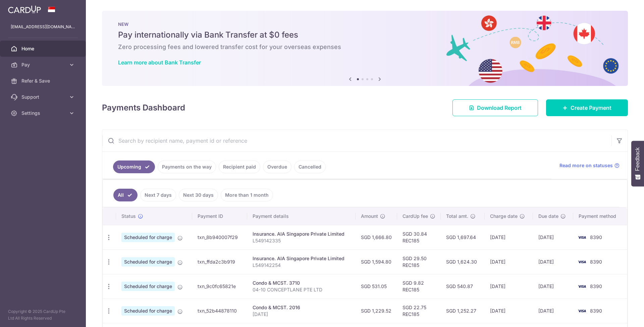 The width and height of the screenshot is (644, 327). What do you see at coordinates (463, 262) in the screenshot?
I see `td: SGD 1,624.30` at bounding box center [463, 262].